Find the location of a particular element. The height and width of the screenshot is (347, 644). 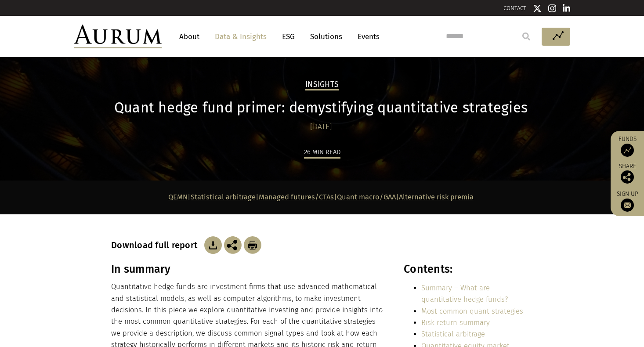

a: QEMN is located at coordinates (178, 196).